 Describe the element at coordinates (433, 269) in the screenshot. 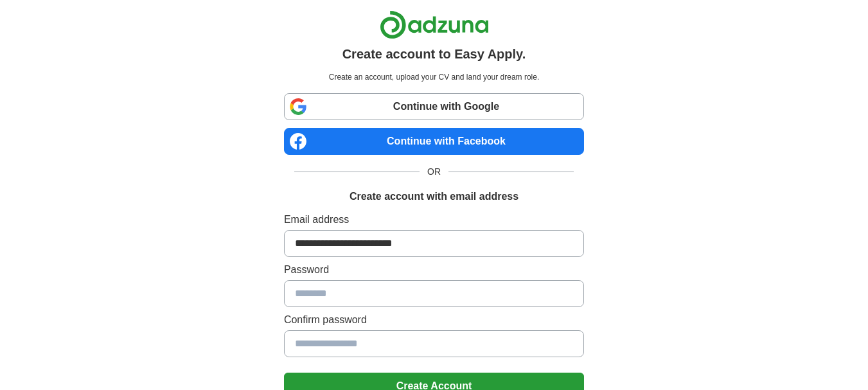

I see `label: Password` at that location.